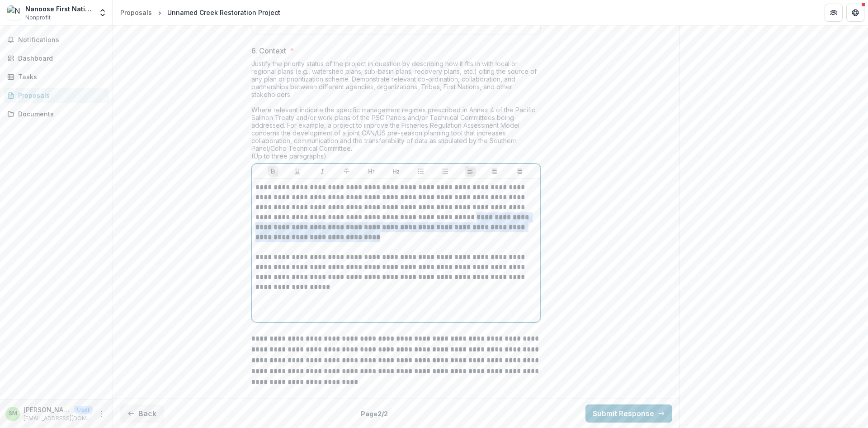 The height and width of the screenshot is (428, 868). Describe the element at coordinates (62, 40) in the screenshot. I see `span: Notifications` at that location.